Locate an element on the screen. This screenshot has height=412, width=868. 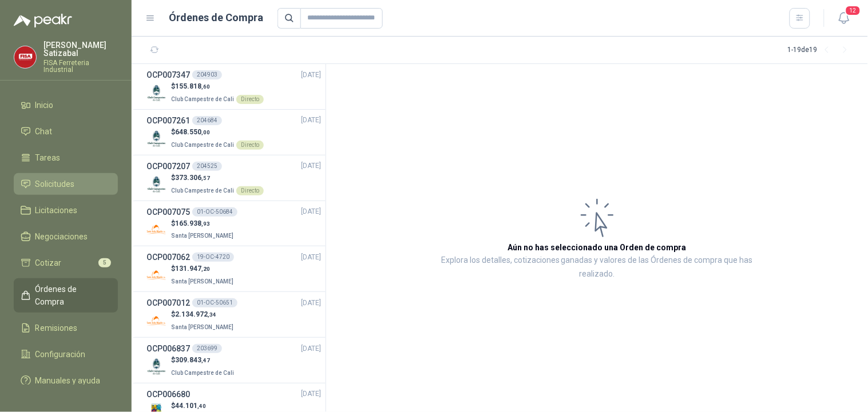
span: 2.134.972 is located at coordinates (196, 315).